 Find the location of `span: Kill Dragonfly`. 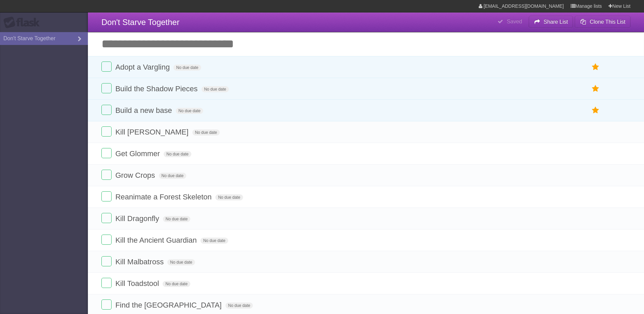

span: Kill Dragonfly is located at coordinates (138, 218).